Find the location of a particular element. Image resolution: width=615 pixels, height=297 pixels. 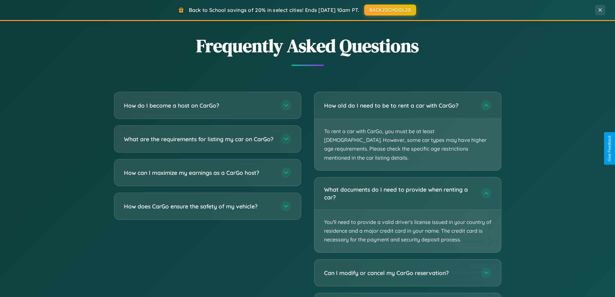

p: You'll need to provide a valid driver's license issued in your country of residence and a major c... is located at coordinates (408, 231).